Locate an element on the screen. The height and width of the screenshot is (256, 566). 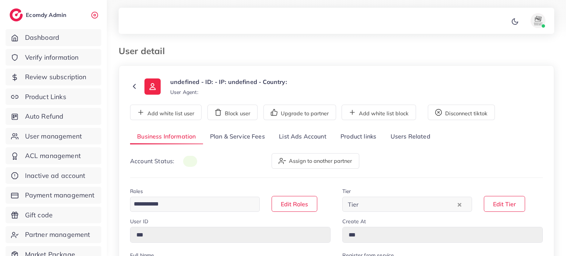
span: Tier is located at coordinates (354, 205).